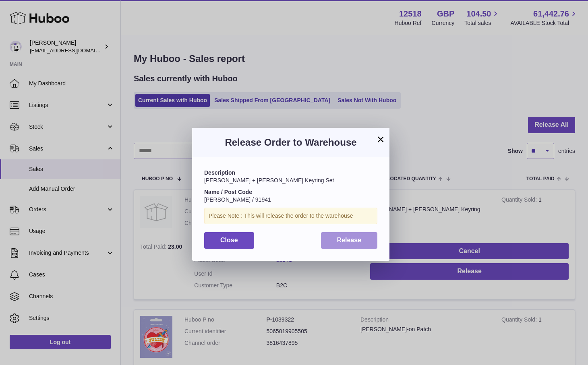  What do you see at coordinates (228, 192) in the screenshot?
I see `strong: Name / Post Code` at bounding box center [228, 192].